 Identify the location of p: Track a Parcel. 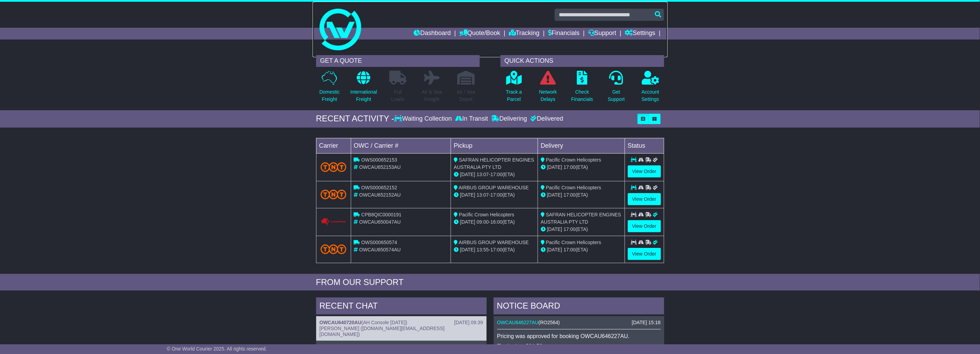
(514, 96).